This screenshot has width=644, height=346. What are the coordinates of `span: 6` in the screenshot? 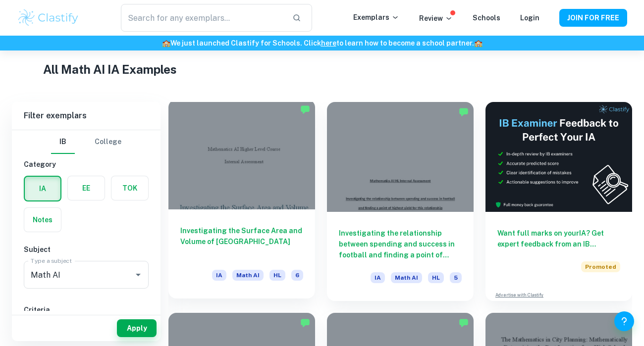 It's located at (298, 275).